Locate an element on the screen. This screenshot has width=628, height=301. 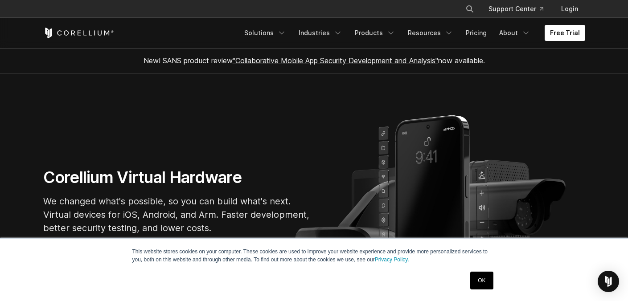
a: Corellium Home is located at coordinates (78, 33).